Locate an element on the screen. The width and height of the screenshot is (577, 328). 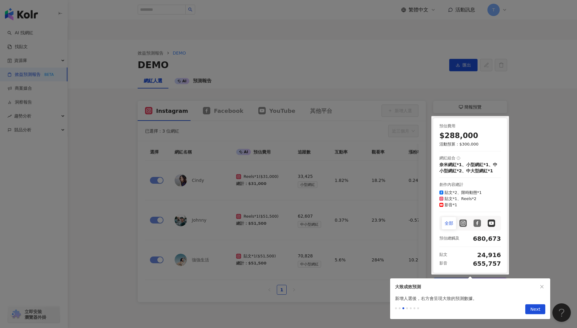
div: 新增人選後，右方會呈現大致的預測數據。 is located at coordinates (470, 298).